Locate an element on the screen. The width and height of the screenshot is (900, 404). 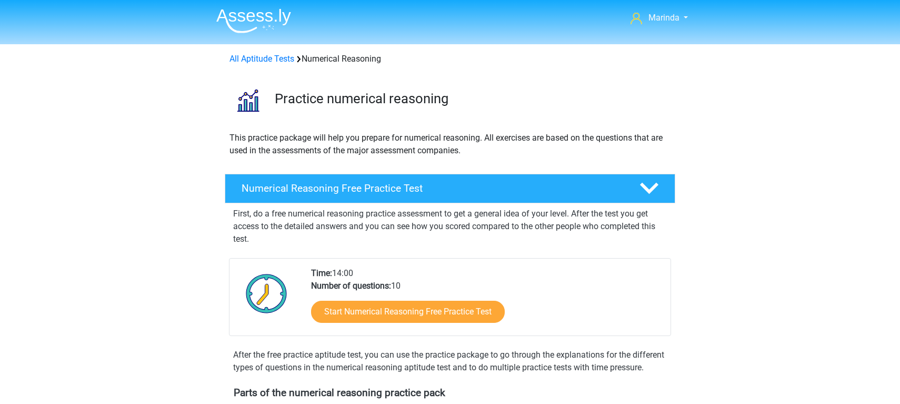
h3: Practice numerical reasoning is located at coordinates (470, 98).